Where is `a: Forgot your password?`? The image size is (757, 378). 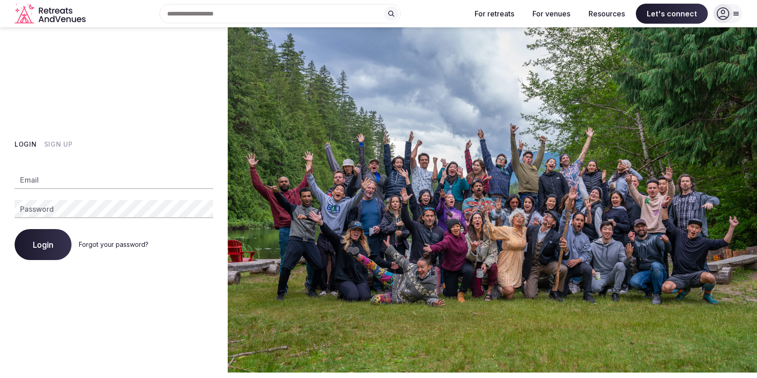 a: Forgot your password? is located at coordinates (113, 244).